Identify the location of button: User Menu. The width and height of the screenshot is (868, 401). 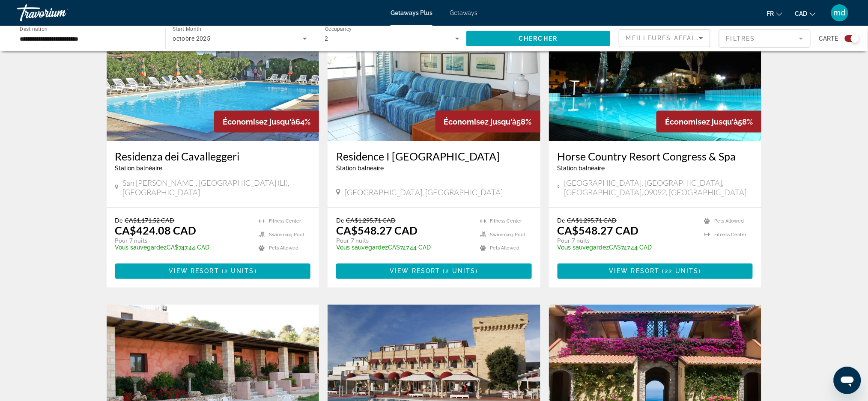
(840, 13).